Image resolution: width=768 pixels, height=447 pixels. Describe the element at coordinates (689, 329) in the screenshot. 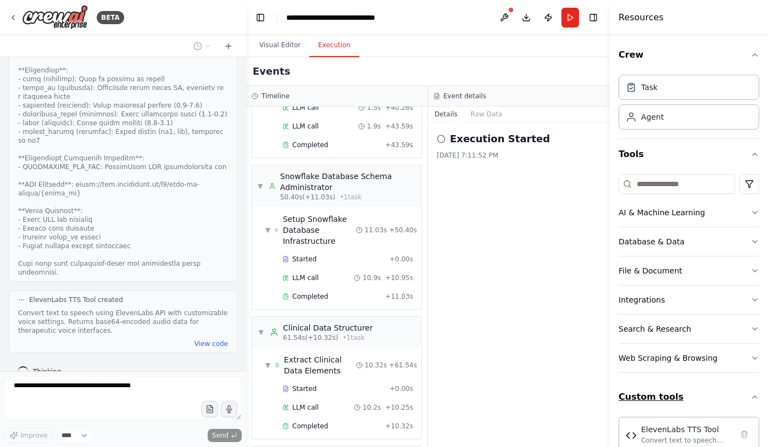

I see `button: Search & Research` at that location.